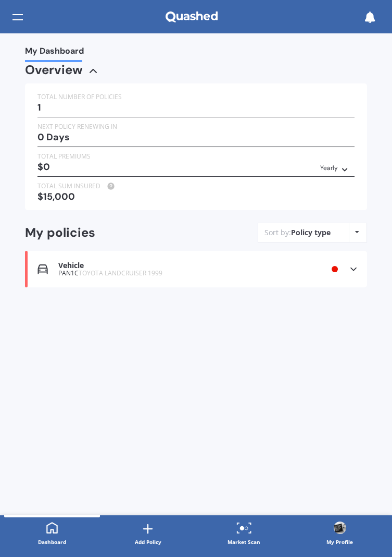 The height and width of the screenshot is (557, 392). What do you see at coordinates (120, 273) in the screenshot?
I see `span: TOYOTA LANDCRUISER 1999` at bounding box center [120, 273].